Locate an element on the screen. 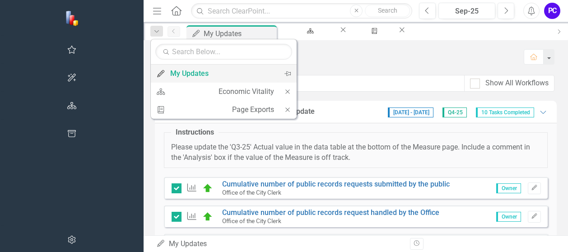 The width and height of the screenshot is (568, 252). img: ClearPoint Strategy is located at coordinates (73, 18).